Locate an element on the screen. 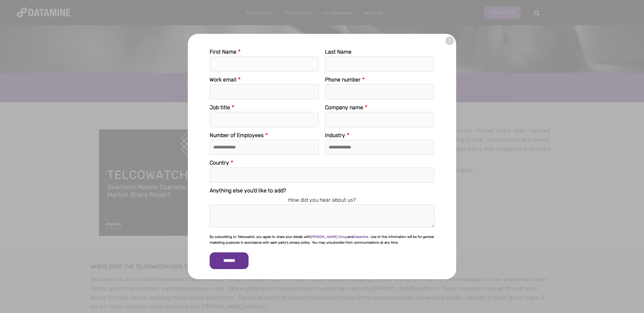  a: X is located at coordinates (449, 41).